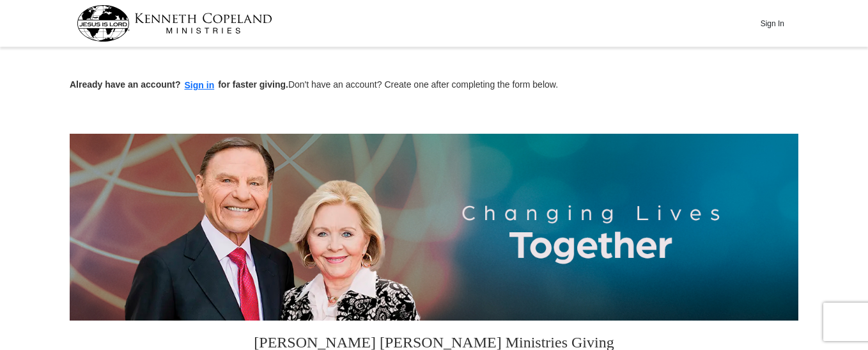 This screenshot has height=350, width=868. What do you see at coordinates (434, 85) in the screenshot?
I see `p: Don't have an account? Create one after completing the form below.` at bounding box center [434, 85].